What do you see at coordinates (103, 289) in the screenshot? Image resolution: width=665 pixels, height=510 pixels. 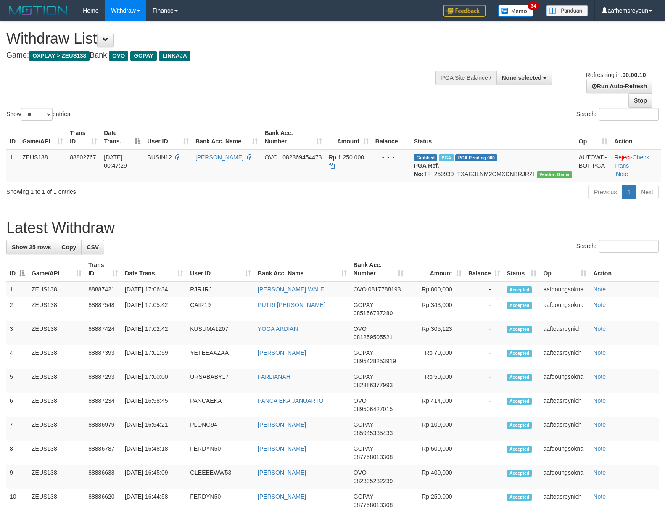 I see `td: 88887421` at bounding box center [103, 289].